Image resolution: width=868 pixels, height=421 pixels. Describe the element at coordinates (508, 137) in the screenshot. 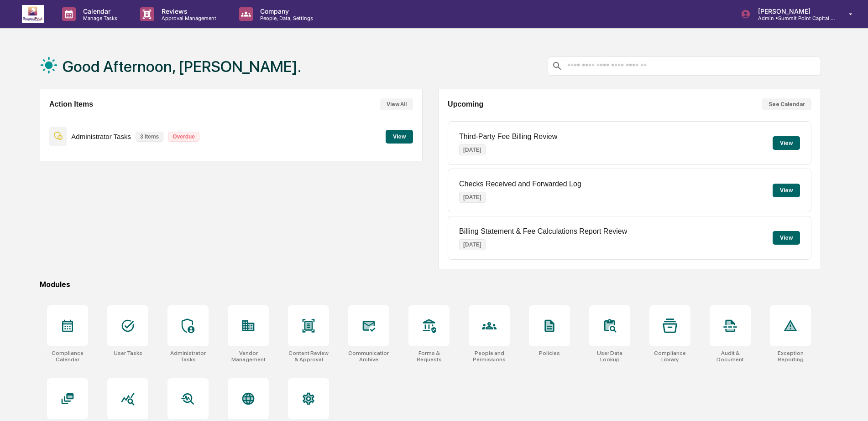

I see `p: Third-Party Fee Billing Review` at that location.